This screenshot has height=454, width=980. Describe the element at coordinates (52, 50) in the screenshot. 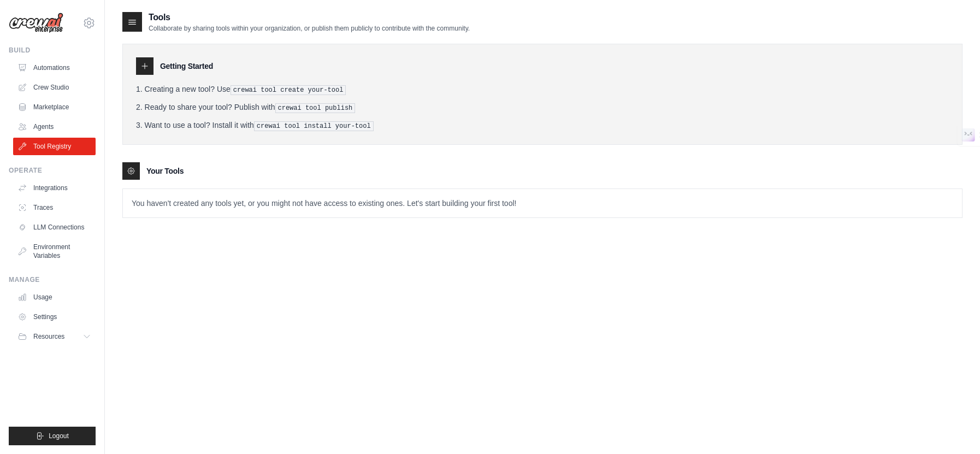

I see `div: Build` at that location.